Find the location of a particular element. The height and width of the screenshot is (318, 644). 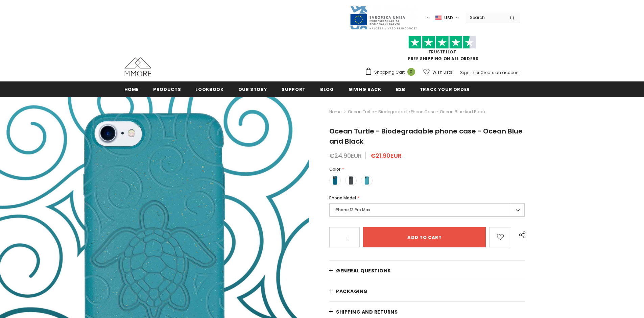

span: PACKAGING is located at coordinates (352, 291).